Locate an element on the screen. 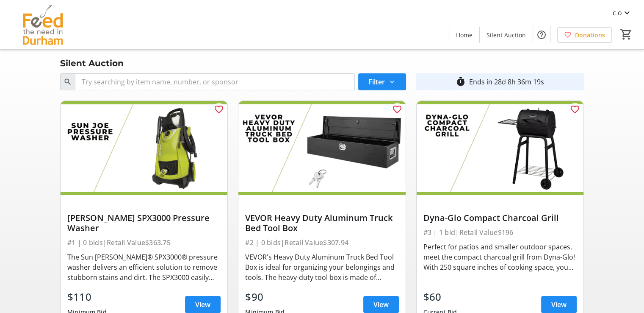  mat-icon: timer_outline is located at coordinates (461, 82).